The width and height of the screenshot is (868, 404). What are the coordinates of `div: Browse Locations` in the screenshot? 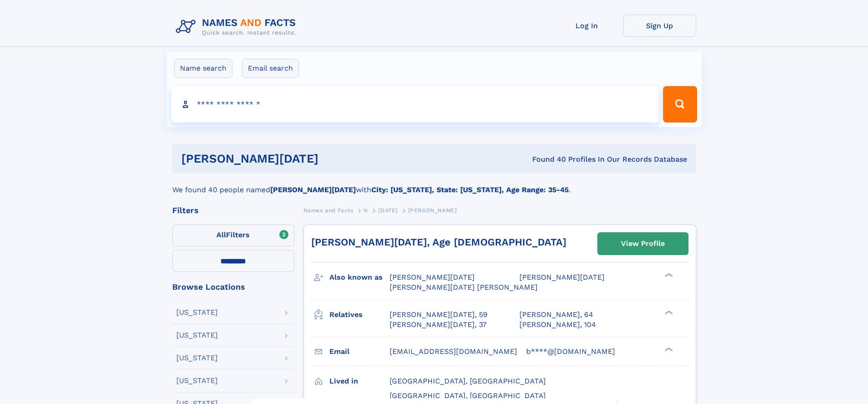 It's located at (234, 287).